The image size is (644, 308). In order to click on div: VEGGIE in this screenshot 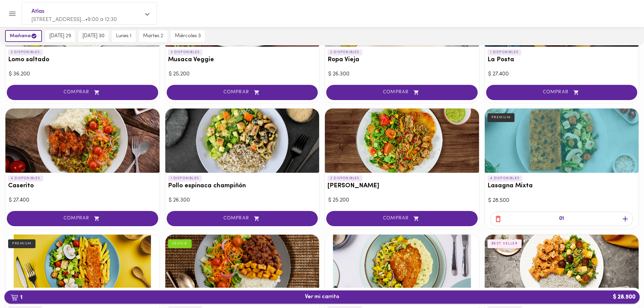, I will do `click(180, 243)`.